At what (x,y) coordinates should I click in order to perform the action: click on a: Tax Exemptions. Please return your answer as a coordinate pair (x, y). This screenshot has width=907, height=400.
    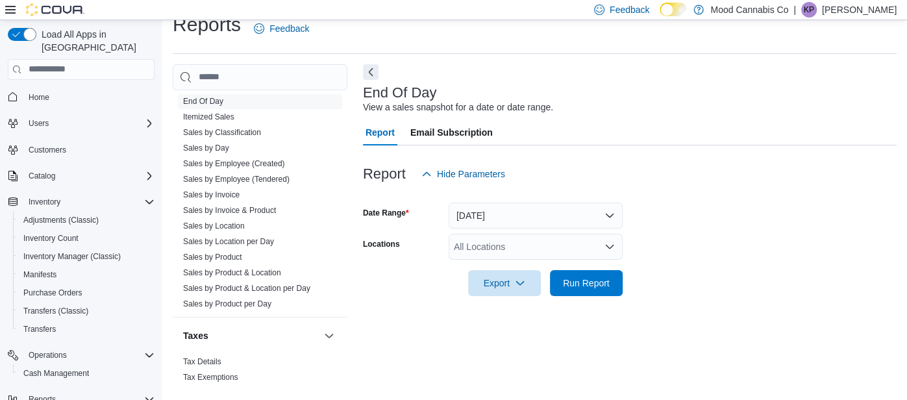
    Looking at the image, I should click on (210, 377).